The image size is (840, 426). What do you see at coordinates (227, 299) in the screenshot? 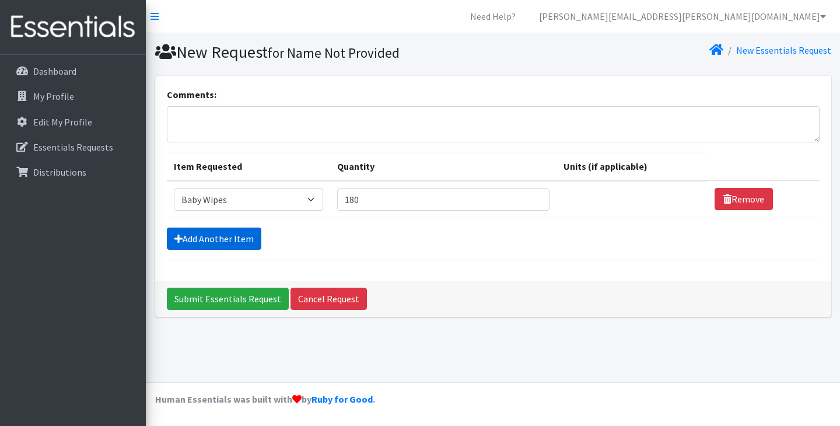
I see `input: Submit Essentials Request` at bounding box center [227, 299].